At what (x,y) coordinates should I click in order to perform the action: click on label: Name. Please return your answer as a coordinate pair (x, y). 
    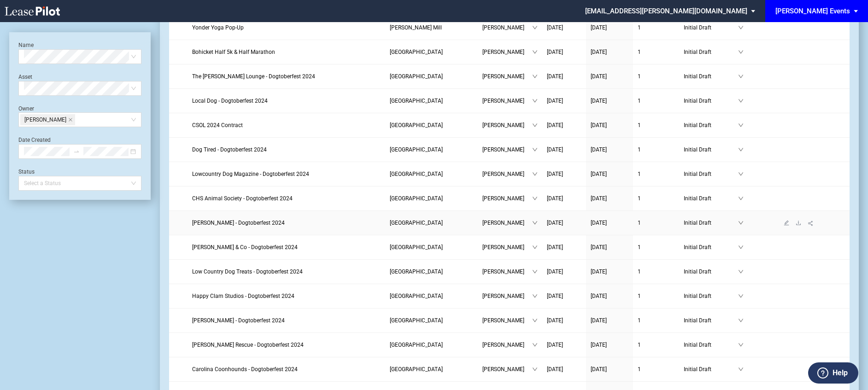
    Looking at the image, I should click on (26, 46).